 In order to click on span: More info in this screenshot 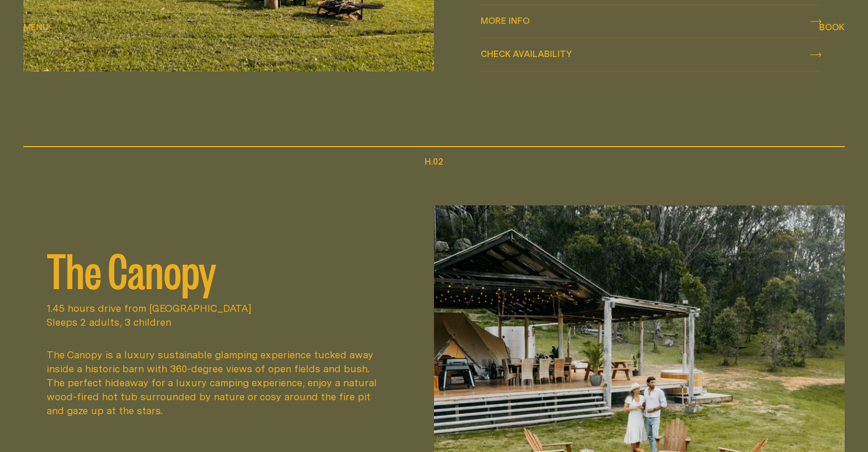, I will do `click(505, 21)`.